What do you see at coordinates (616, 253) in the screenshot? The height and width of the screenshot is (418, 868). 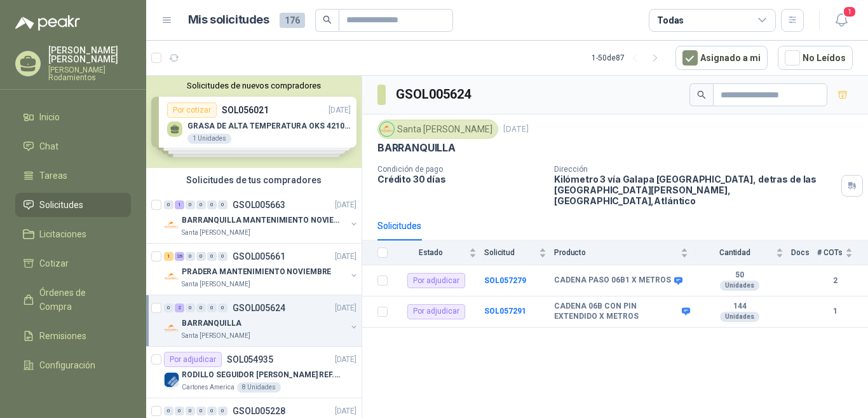 I see `span: Producto` at bounding box center [616, 253].